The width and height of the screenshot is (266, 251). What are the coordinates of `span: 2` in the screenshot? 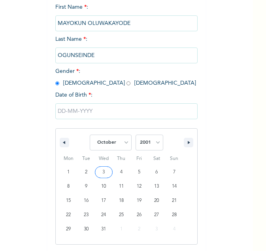 It's located at (86, 172).